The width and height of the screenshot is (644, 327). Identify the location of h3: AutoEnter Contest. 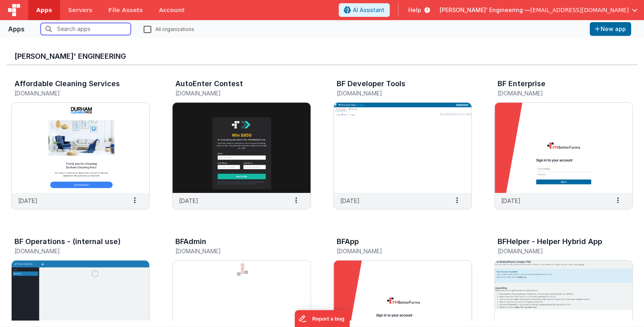
(209, 84).